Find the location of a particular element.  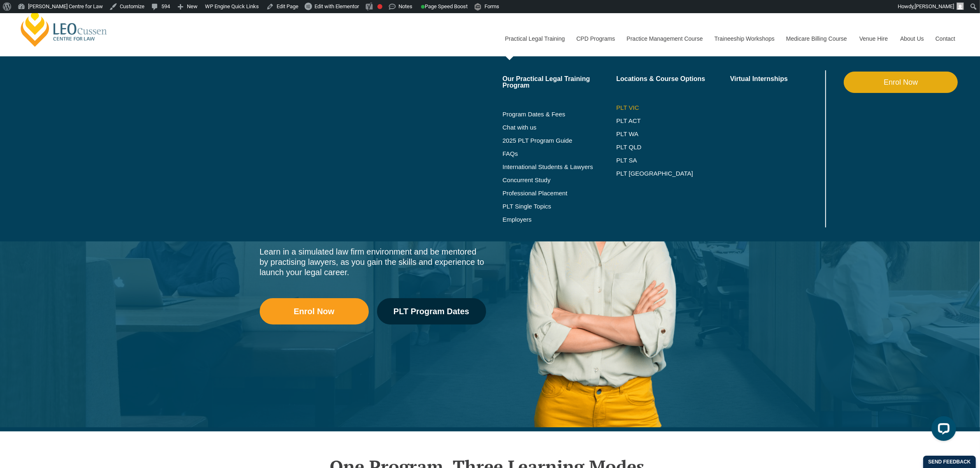

a: CPD Programs is located at coordinates (595, 39).